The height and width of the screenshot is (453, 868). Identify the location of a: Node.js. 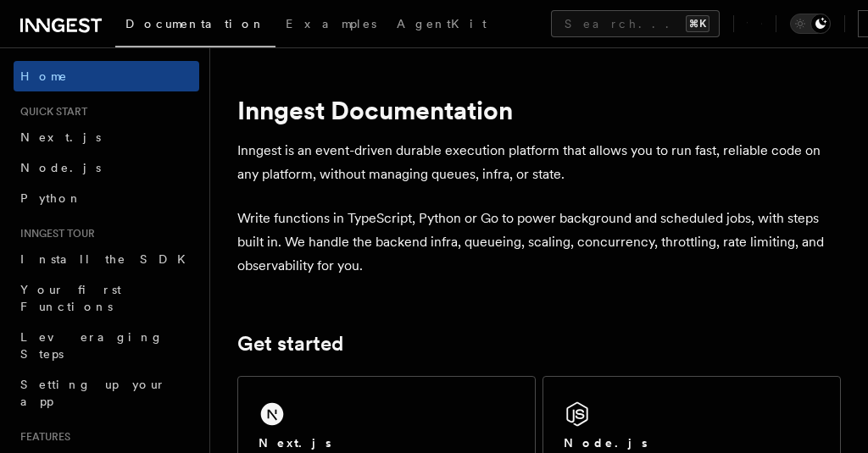
(106, 167).